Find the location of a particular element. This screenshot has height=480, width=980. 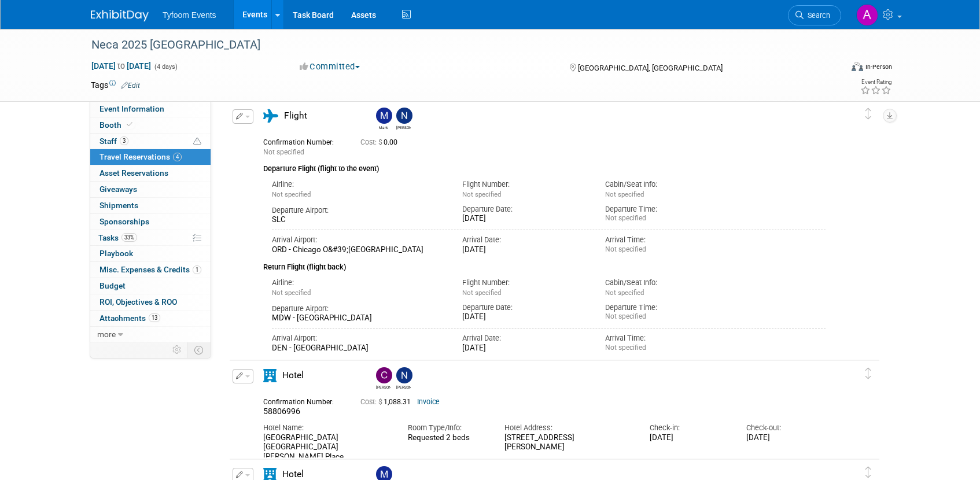

a: Staff3 is located at coordinates (150, 141).